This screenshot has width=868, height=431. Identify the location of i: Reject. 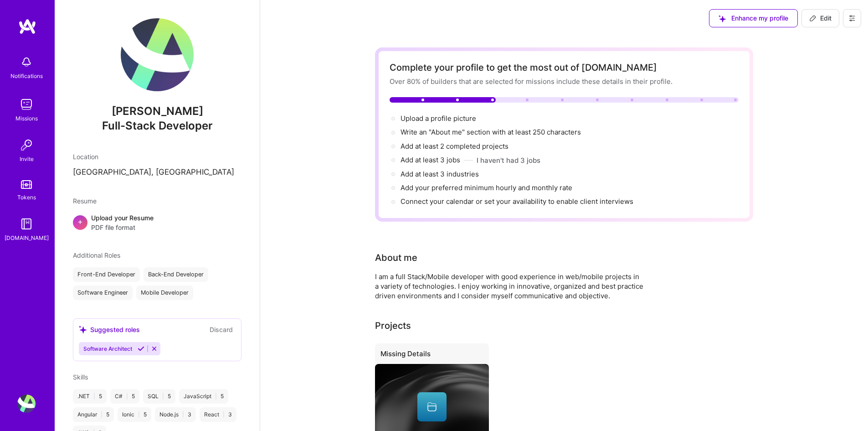
(154, 348).